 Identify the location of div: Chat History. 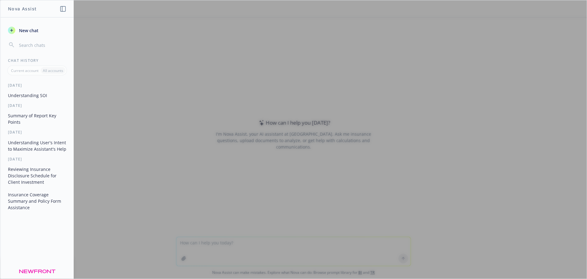
(37, 60).